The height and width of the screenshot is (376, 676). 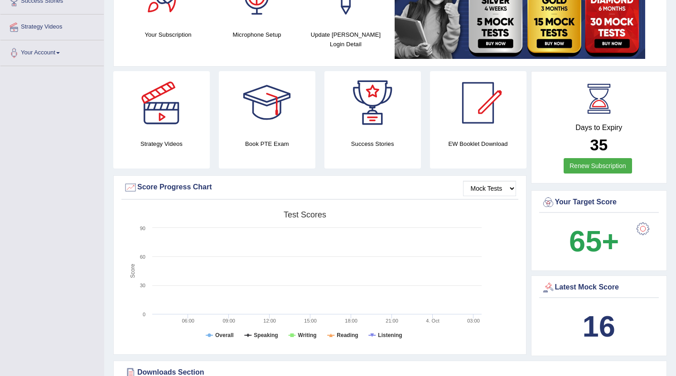 What do you see at coordinates (257, 34) in the screenshot?
I see `h4: Microphone Setup` at bounding box center [257, 34].